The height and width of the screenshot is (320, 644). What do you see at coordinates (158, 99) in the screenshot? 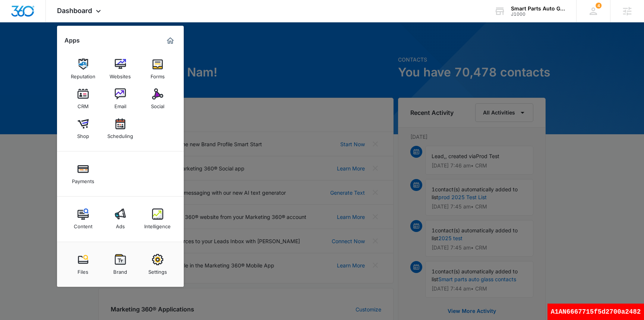
I see `a: Social` at bounding box center [158, 99].